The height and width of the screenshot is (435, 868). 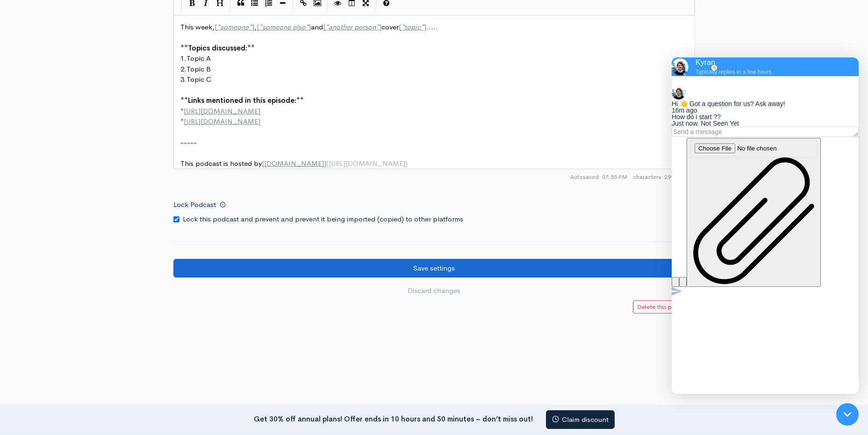 What do you see at coordinates (217, 47) in the screenshot?
I see `span: Topics discussed:` at bounding box center [217, 47].